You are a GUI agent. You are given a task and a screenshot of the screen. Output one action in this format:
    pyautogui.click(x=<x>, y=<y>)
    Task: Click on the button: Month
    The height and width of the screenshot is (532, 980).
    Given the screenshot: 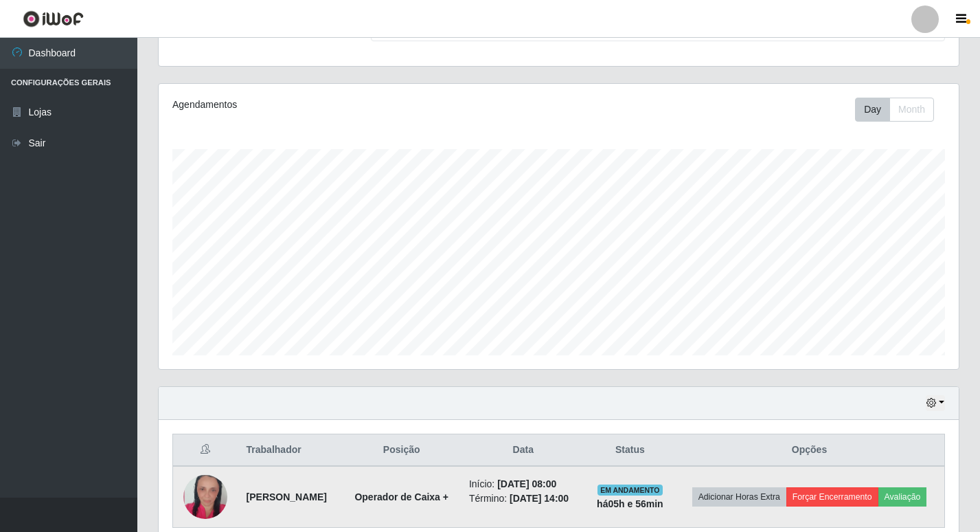 What is the action you would take?
    pyautogui.click(x=911, y=109)
    